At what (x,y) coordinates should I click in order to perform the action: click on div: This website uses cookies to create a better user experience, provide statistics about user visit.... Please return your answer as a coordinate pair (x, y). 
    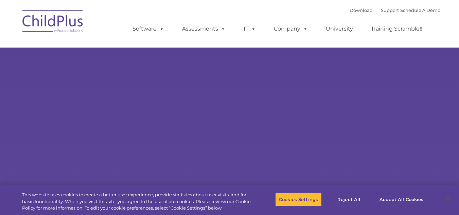
    Looking at the image, I should click on (137, 202).